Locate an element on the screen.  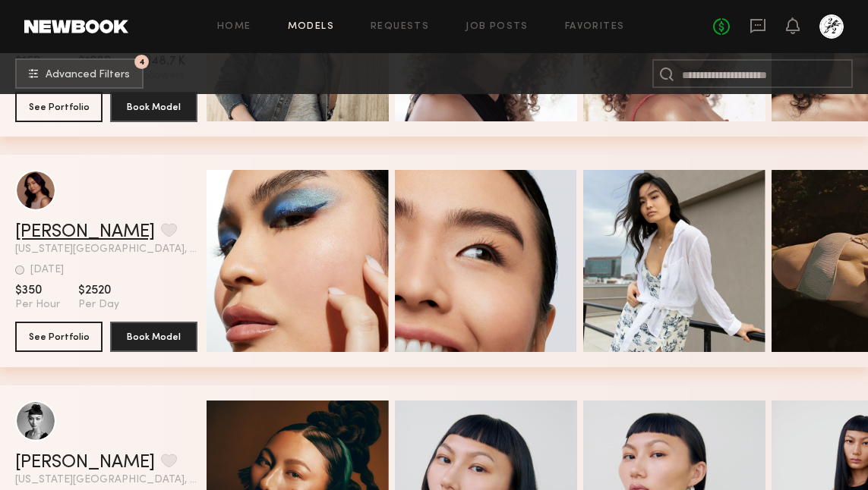
span: Advanced Filters is located at coordinates (87, 75).